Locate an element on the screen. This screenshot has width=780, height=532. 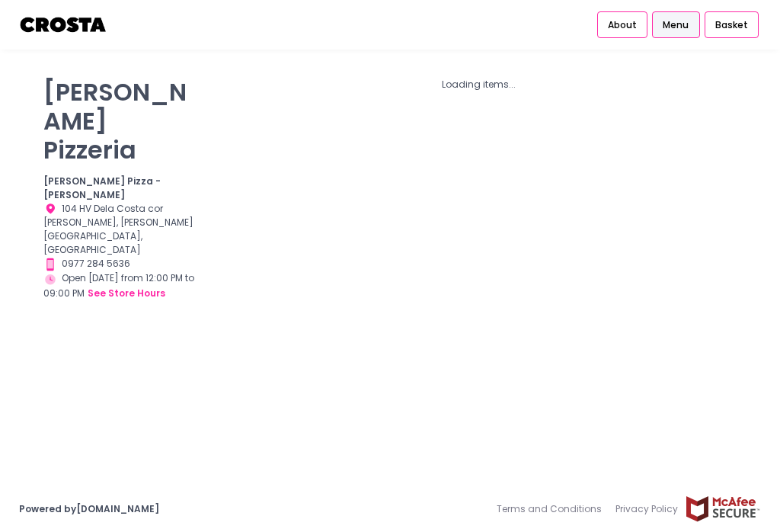
div: 0977 284 5636 is located at coordinates (123, 264).